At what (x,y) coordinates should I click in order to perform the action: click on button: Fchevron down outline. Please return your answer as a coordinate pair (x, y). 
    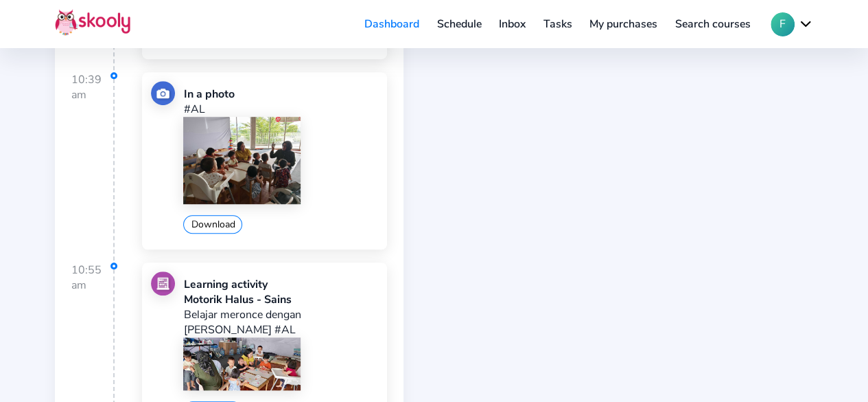
    Looking at the image, I should click on (792, 24).